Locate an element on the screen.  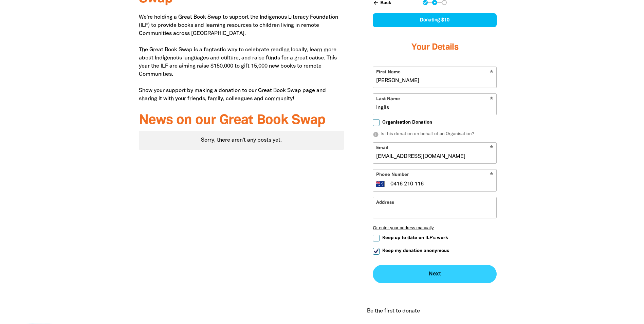
div: Sorry, there aren't any posts yet. is located at coordinates (241, 140).